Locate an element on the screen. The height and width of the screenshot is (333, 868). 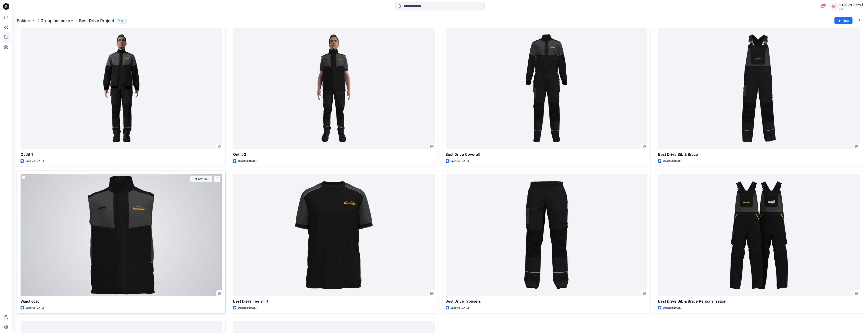
p: Group bespoke is located at coordinates (56, 20).